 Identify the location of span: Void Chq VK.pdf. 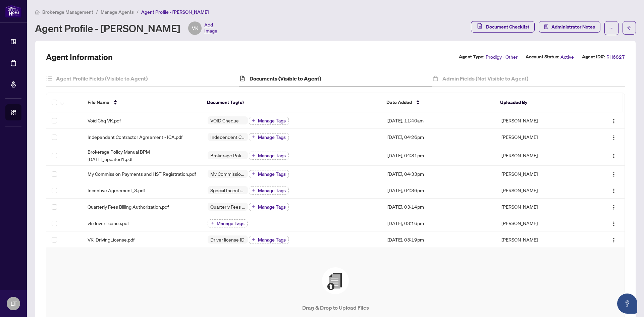
(104, 120).